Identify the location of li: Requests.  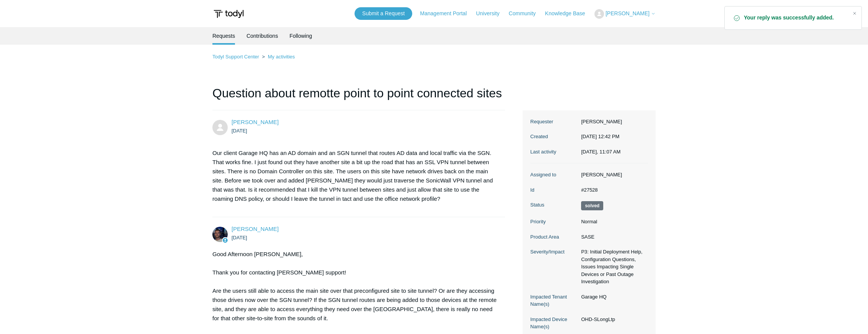
(224, 36).